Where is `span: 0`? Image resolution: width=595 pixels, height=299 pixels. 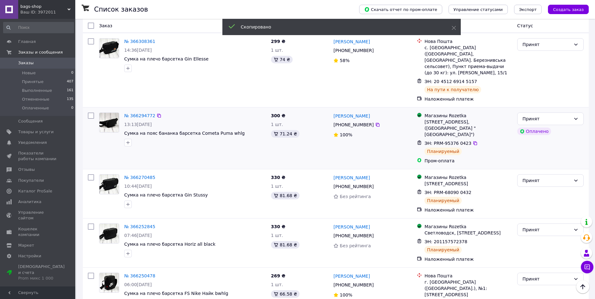 span: 0 is located at coordinates (72, 73).